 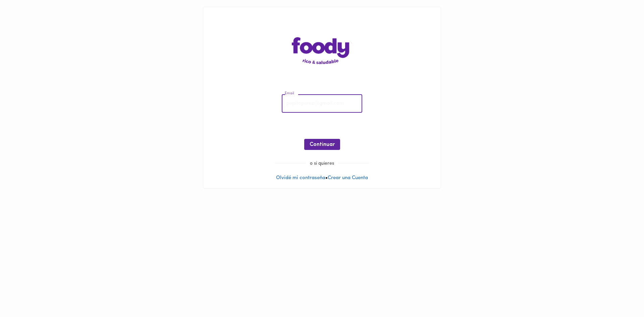 What do you see at coordinates (348, 178) in the screenshot?
I see `a: Crear una Cuenta` at bounding box center [348, 178].